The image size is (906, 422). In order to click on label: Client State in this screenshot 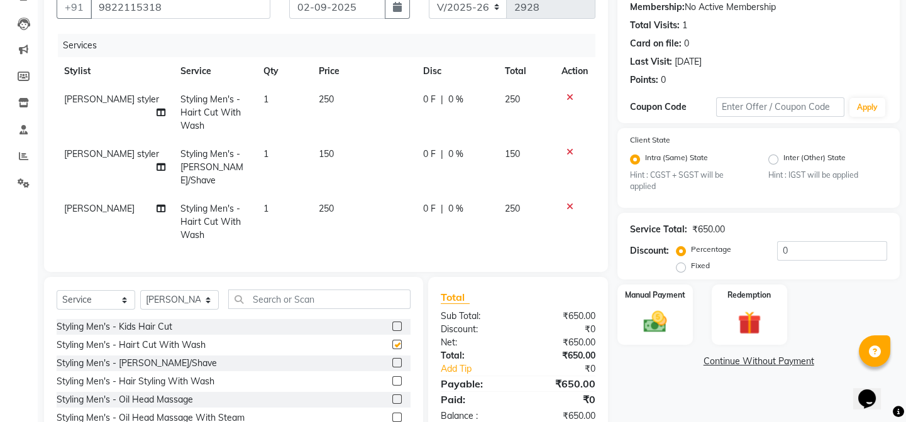, I will do `click(650, 140)`.